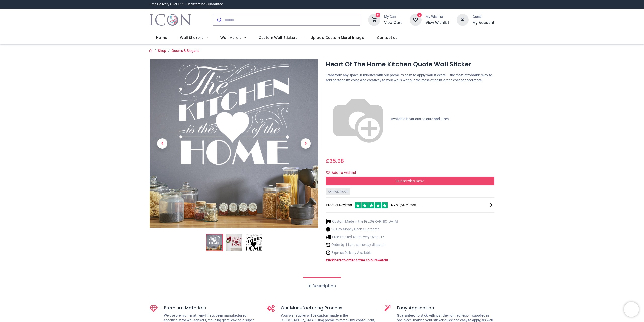 The width and height of the screenshot is (644, 322). I want to click on img: Icon Wall Stickers, so click(170, 20).